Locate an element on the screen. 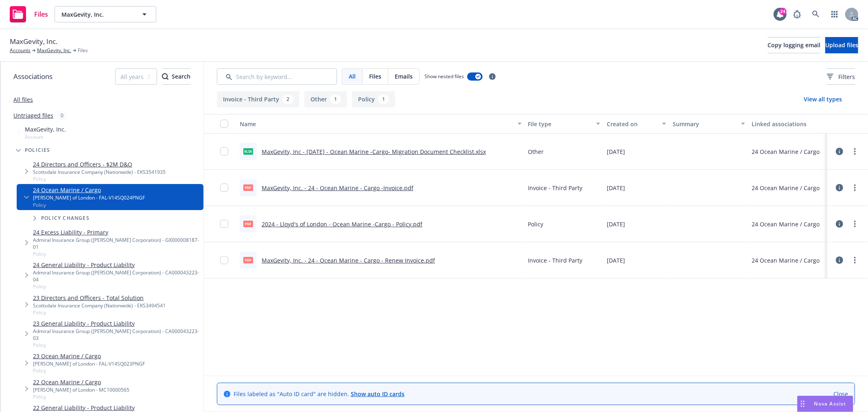 Image resolution: width=868 pixels, height=412 pixels. a: MaxGevity, Inc. - 24 - Ocean Marine - Cargo -Invoice.pdf is located at coordinates (337, 188).